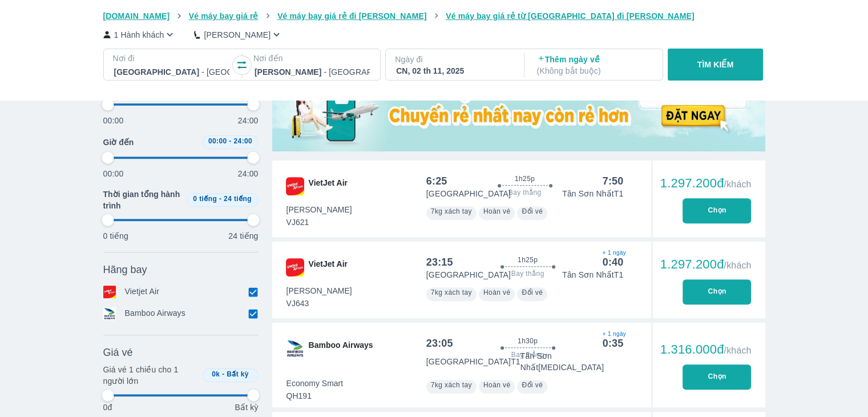 The image size is (868, 417). What do you see at coordinates (116, 236) in the screenshot?
I see `p: 0 tiếng` at bounding box center [116, 236].